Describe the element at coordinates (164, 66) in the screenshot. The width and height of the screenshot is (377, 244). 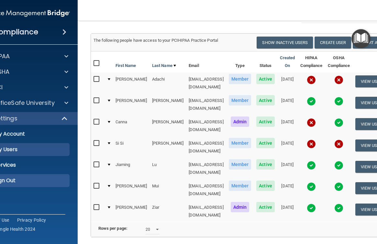
I see `a: Last Name` at that location.